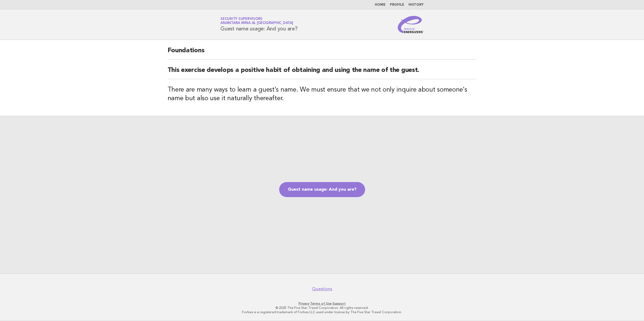  I want to click on p: © 2025 The Five Star Travel Corporation. All rights reserved., so click(322, 308).